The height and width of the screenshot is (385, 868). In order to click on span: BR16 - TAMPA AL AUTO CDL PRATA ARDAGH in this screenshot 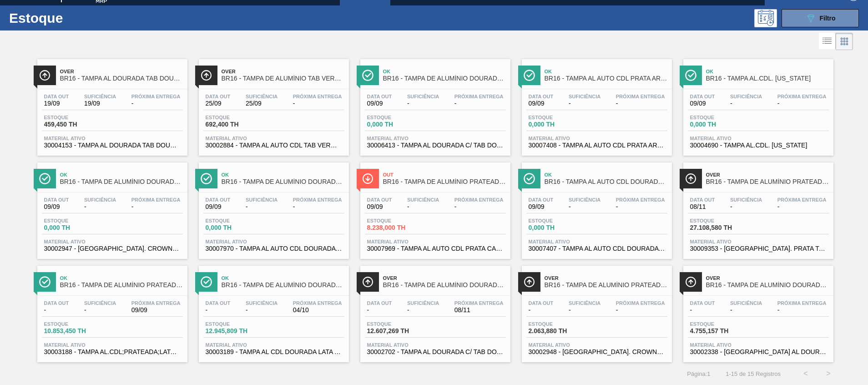, I will do `click(606, 78)`.